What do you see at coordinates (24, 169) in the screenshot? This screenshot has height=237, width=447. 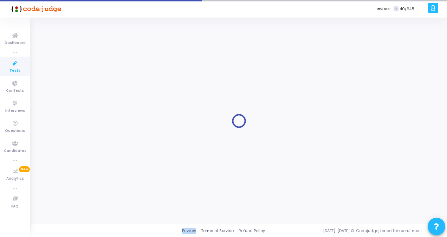 I see `span: New` at bounding box center [24, 169].